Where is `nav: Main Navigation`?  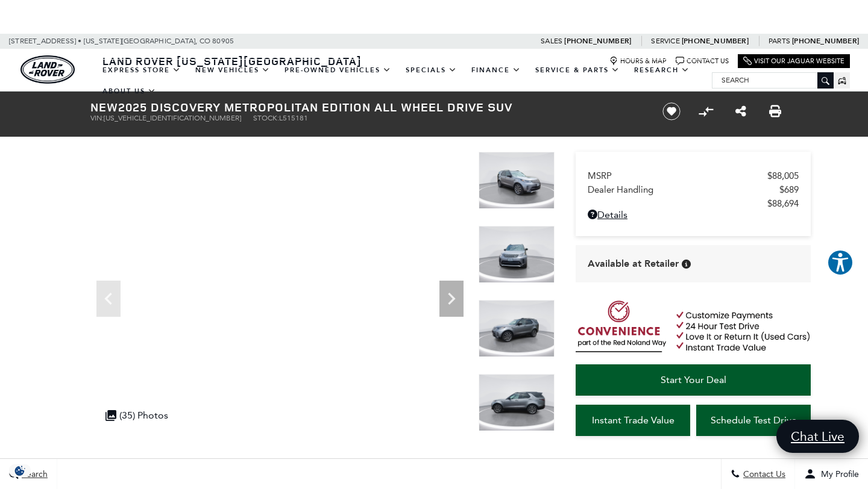 nav: Main Navigation is located at coordinates (403, 80).